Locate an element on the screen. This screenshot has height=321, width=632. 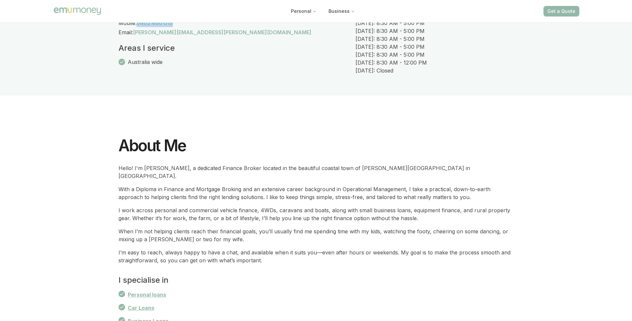
button: Get a Quote is located at coordinates (562, 11).